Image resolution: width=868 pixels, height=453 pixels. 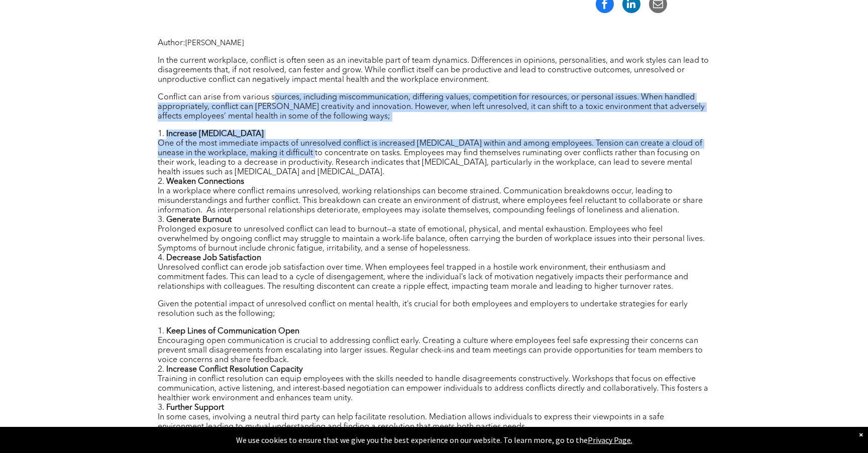 What do you see at coordinates (234, 370) in the screenshot?
I see `b: Increase Conflict Resolution Capacity` at bounding box center [234, 370].